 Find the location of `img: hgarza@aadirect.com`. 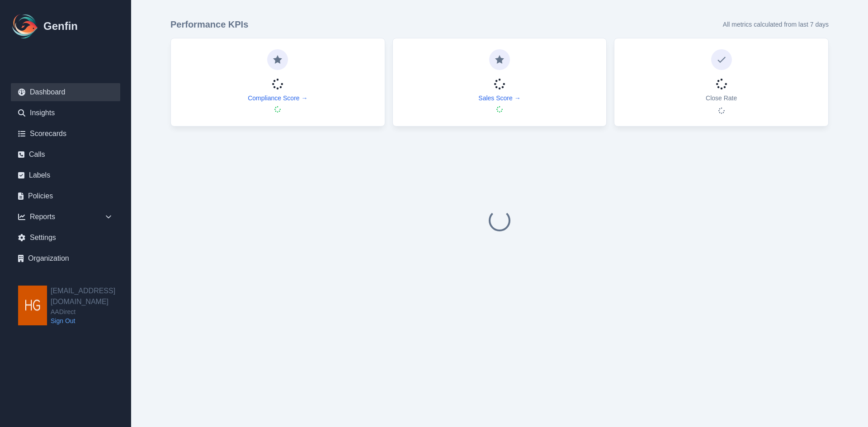

img: hgarza@aadirect.com is located at coordinates (33, 305).